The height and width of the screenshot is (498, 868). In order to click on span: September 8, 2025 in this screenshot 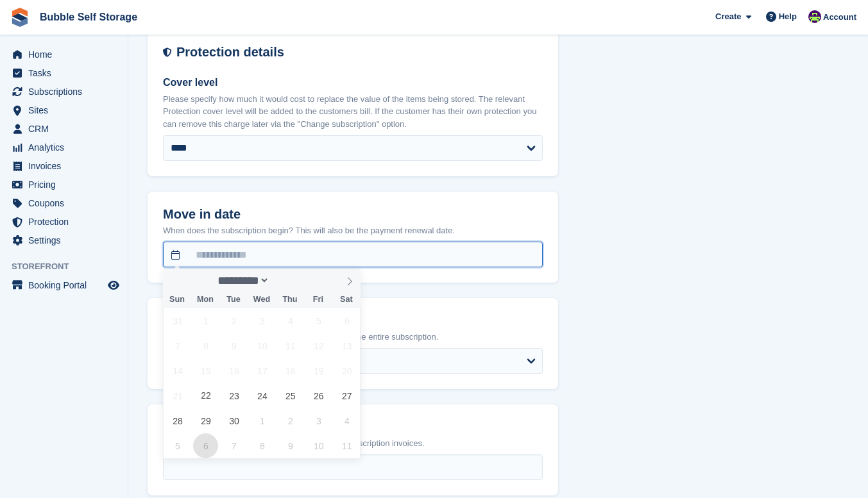, I will do `click(205, 346)`.